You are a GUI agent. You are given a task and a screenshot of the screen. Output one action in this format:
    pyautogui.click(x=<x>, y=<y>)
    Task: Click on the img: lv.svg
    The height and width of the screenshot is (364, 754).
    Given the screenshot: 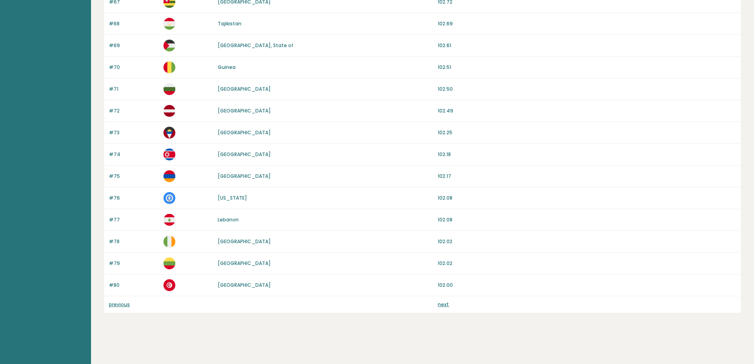 What is the action you would take?
    pyautogui.click(x=169, y=111)
    